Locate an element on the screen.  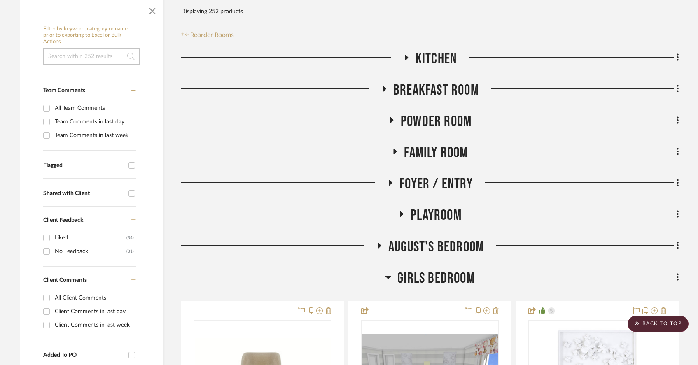
span: August's Bedroom is located at coordinates (436, 247).